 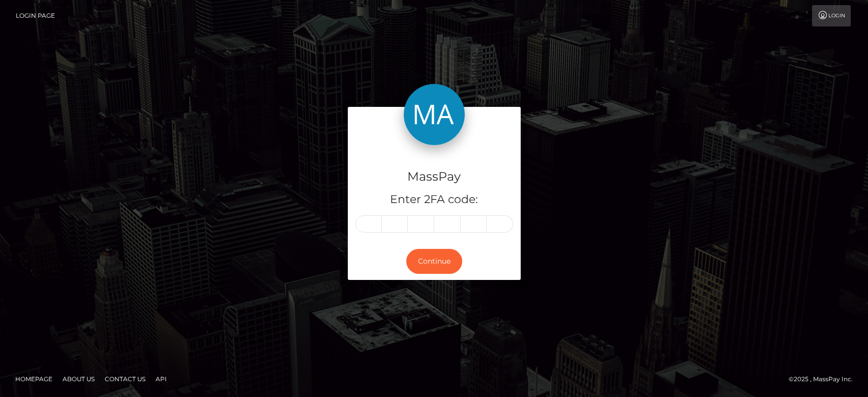 I want to click on div: © 2025 , MassPay Inc., so click(x=824, y=379).